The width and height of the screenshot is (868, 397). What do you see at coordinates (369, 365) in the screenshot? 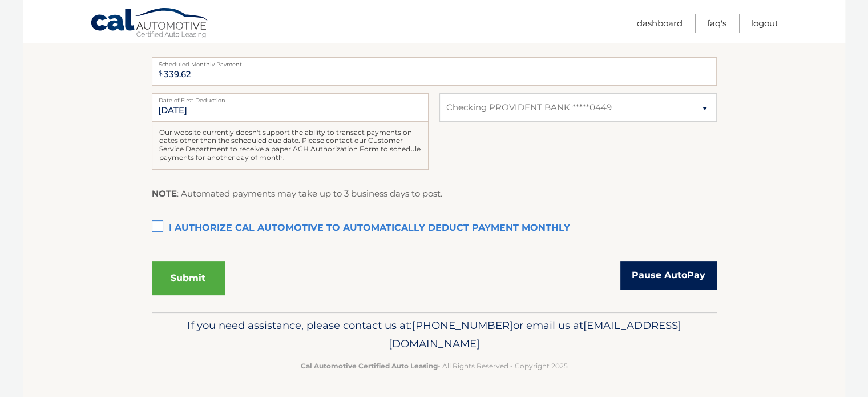
I see `strong: Cal Automotive Certified Auto Leasing` at bounding box center [369, 365].